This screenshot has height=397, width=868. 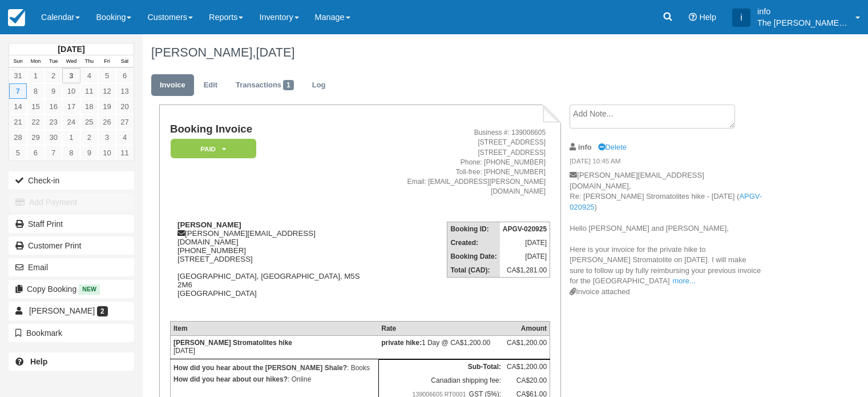 What do you see at coordinates (53, 62) in the screenshot?
I see `th: Tue` at bounding box center [53, 62].